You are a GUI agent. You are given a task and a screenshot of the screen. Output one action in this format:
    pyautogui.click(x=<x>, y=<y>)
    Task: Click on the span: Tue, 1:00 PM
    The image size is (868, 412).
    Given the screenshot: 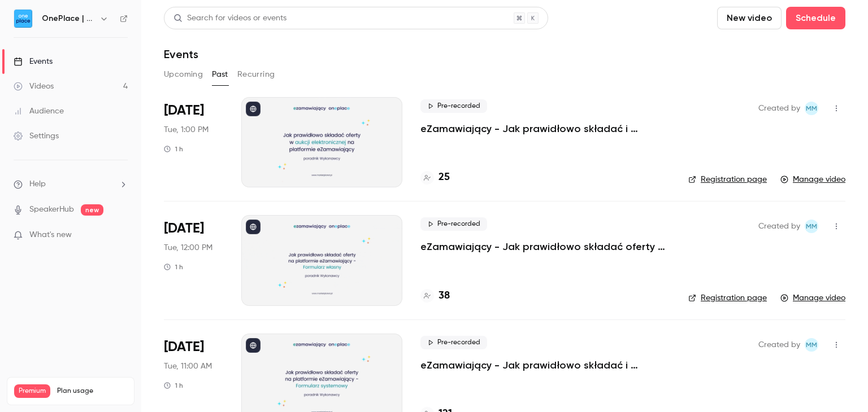 What is the action you would take?
    pyautogui.click(x=186, y=130)
    